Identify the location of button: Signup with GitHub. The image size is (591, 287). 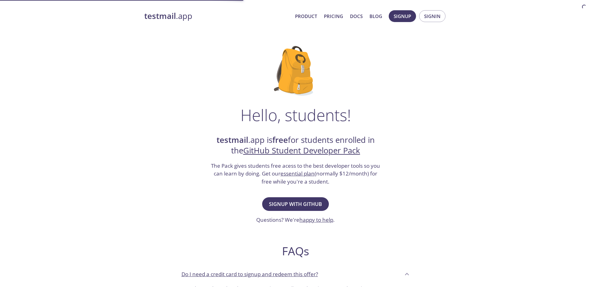
(295, 204).